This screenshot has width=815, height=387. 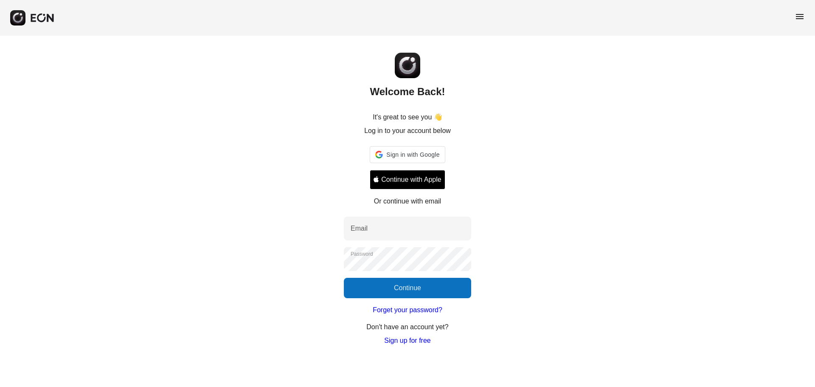 I want to click on a: Forget your password?, so click(x=407, y=310).